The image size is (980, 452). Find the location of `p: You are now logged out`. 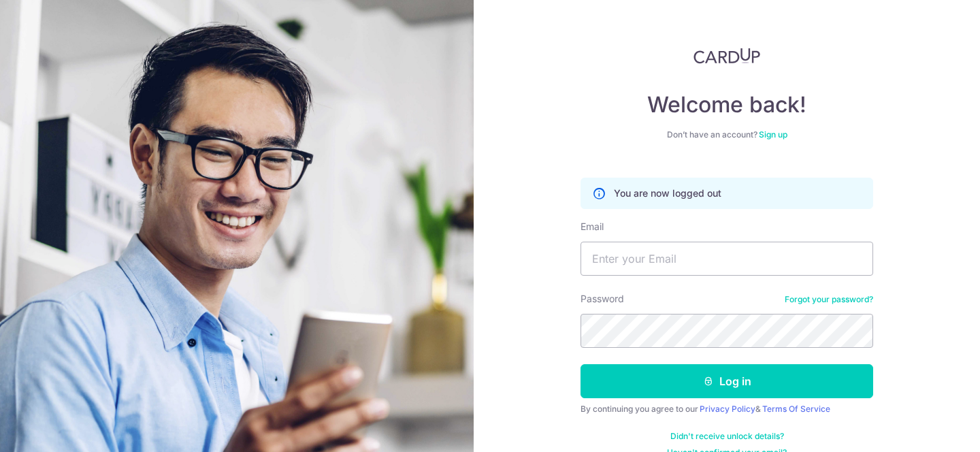

p: You are now logged out is located at coordinates (667, 193).